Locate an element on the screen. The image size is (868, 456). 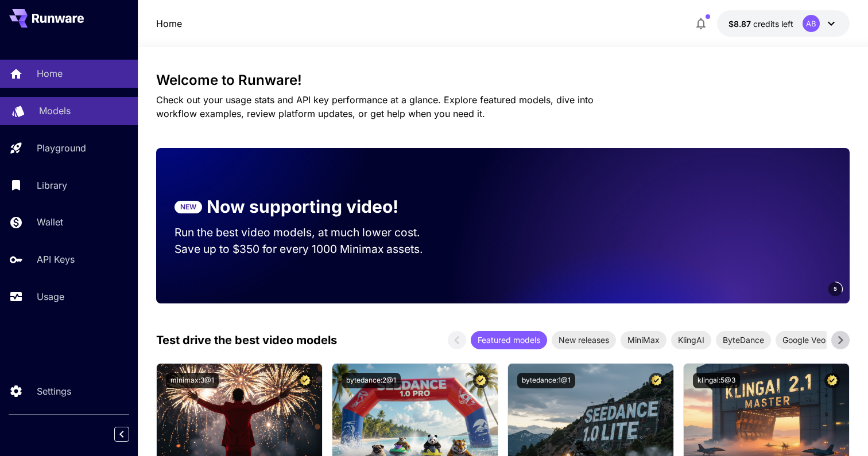
p: NEW is located at coordinates (188, 207).